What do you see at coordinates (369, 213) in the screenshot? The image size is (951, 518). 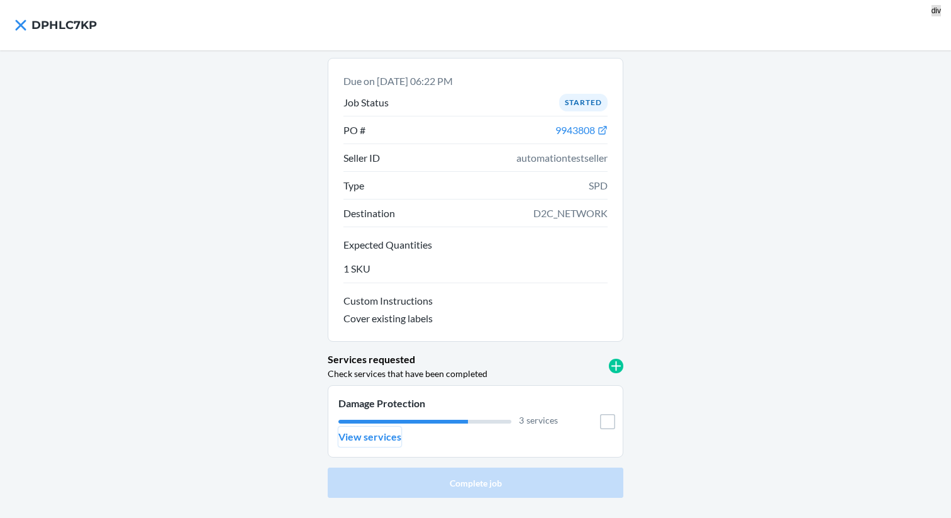 I see `p: Destination` at bounding box center [369, 213].